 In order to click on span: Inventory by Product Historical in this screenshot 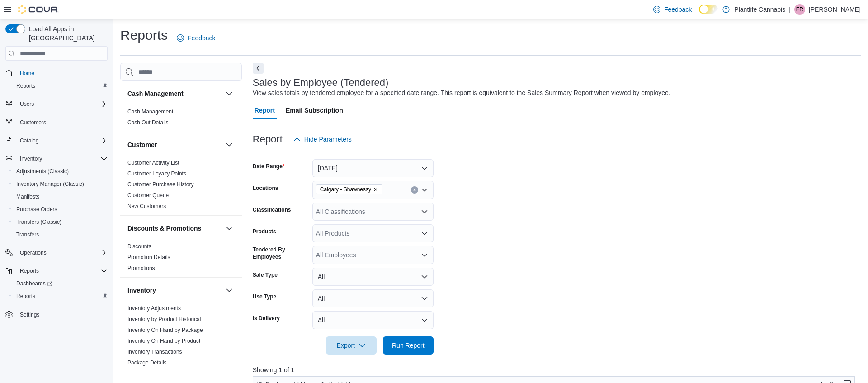, I will do `click(164, 319)`.